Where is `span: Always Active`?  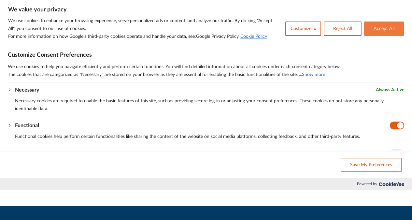
span: Always Active is located at coordinates (390, 90).